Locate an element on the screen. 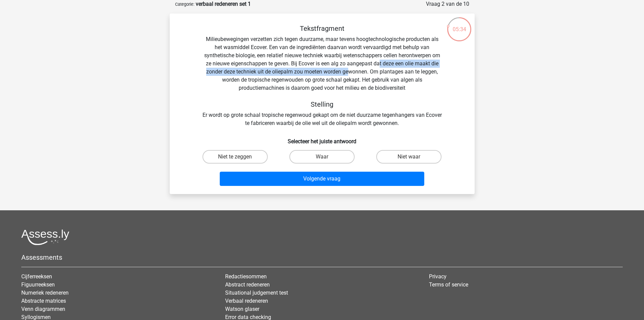 This screenshot has width=644, height=320. label: Niet waar is located at coordinates (409, 157).